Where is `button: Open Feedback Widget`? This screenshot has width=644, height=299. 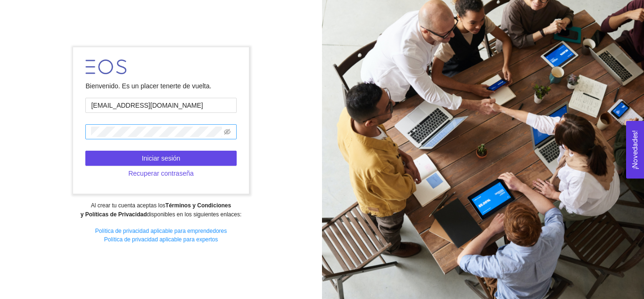 button: Open Feedback Widget is located at coordinates (635, 150).